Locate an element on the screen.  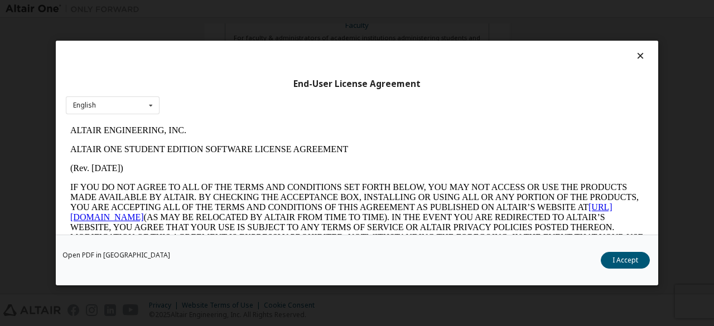
button: I Accept is located at coordinates (625, 260).